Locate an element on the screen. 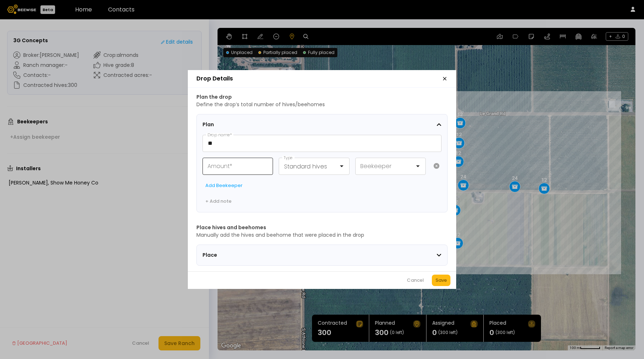  button: Save is located at coordinates (441, 281).